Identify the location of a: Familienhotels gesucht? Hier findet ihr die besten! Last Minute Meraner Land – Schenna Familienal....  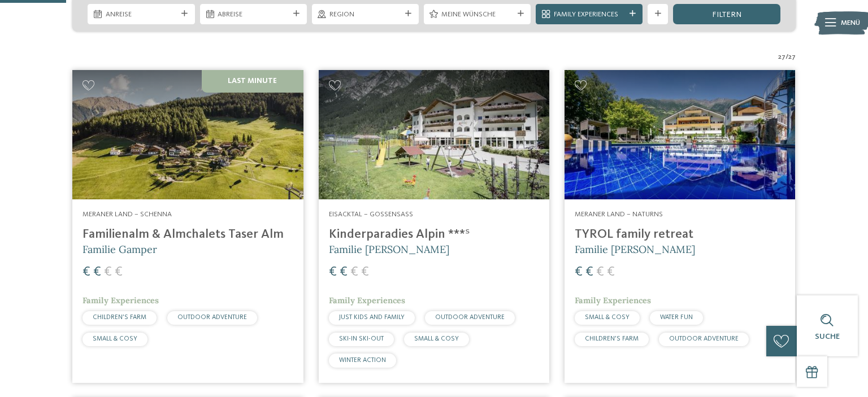
(188, 227).